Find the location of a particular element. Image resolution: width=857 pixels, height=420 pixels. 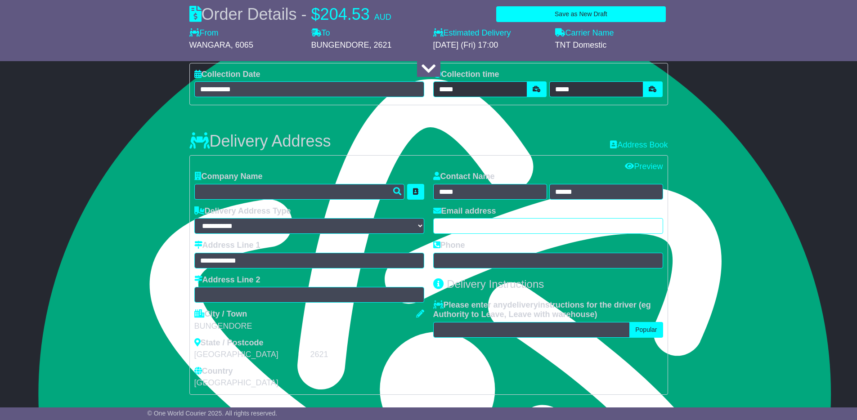

label: State / Postcode is located at coordinates (229, 343).